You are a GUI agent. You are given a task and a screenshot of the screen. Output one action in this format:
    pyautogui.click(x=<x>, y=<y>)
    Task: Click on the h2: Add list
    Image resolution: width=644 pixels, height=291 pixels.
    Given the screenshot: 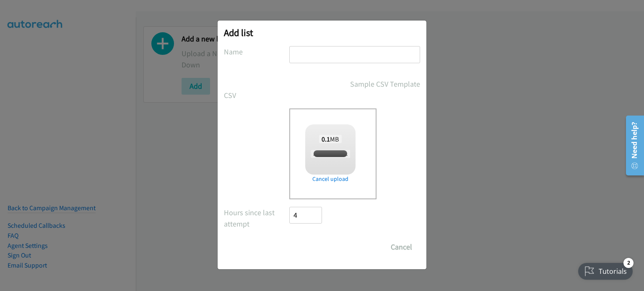 What is the action you would take?
    pyautogui.click(x=322, y=33)
    